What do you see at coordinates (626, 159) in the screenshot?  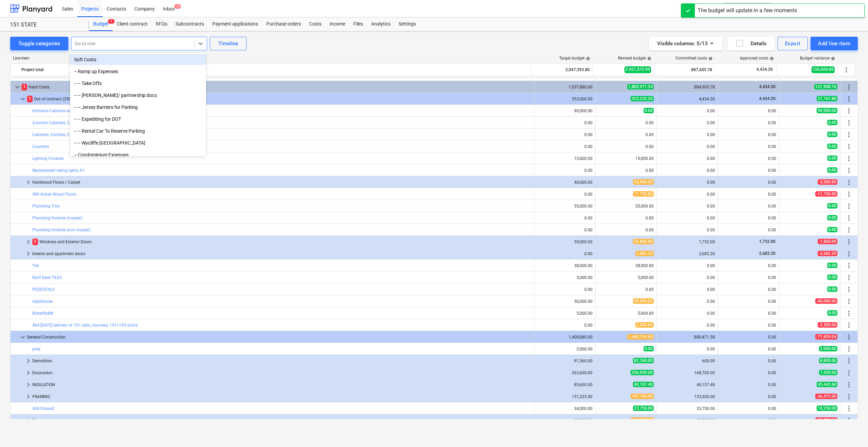 I see `div: 15,000.00` at bounding box center [626, 159].